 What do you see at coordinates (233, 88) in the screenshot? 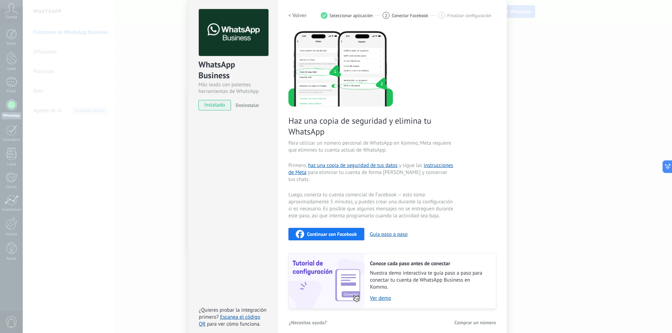
I see `div: Más leads con potentes herramientas de WhatsApp` at bounding box center [233, 88].